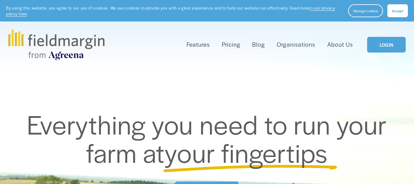 This screenshot has width=414, height=184. I want to click on a: LOGIN, so click(387, 44).